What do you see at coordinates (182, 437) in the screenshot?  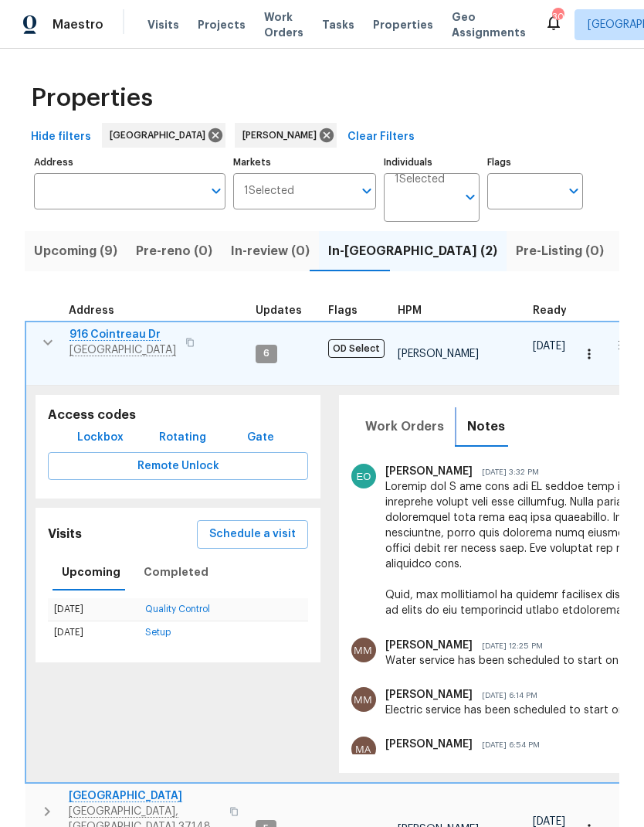 I see `span: Rotating` at bounding box center [182, 437].